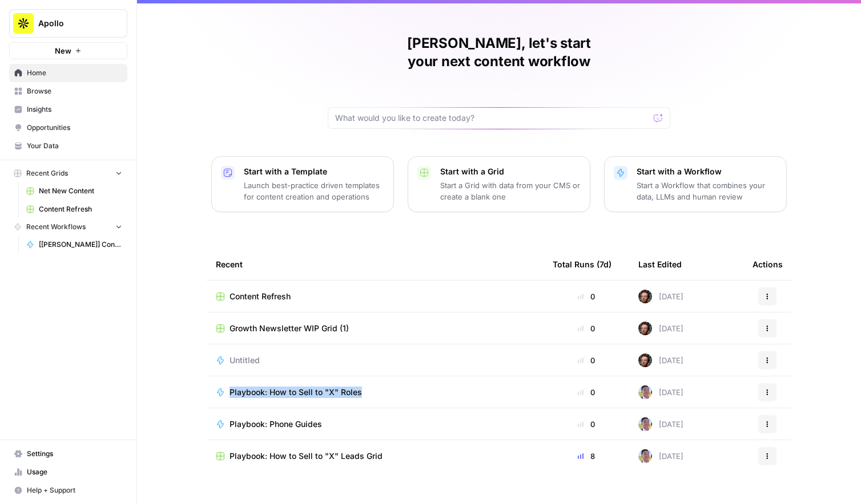  What do you see at coordinates (74, 146) in the screenshot?
I see `span: Your Data` at bounding box center [74, 146].